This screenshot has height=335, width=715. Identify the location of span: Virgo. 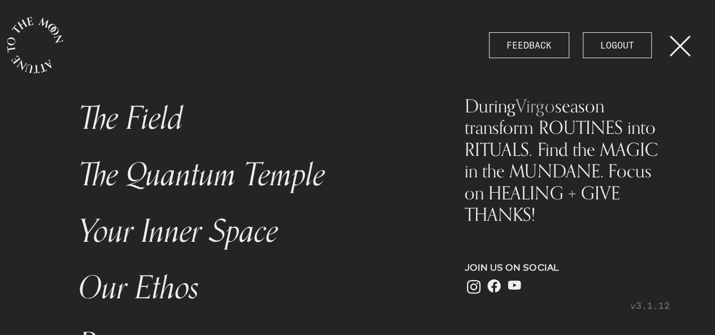
(535, 106).